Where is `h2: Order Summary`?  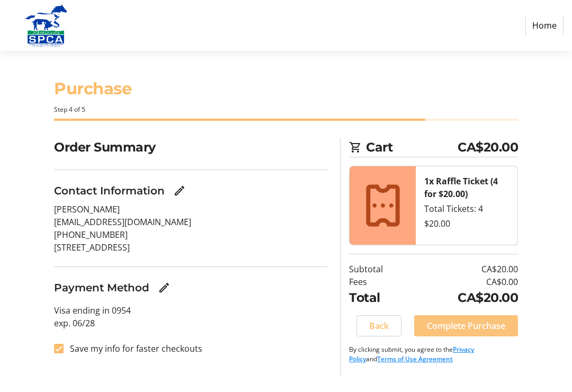 h2: Order Summary is located at coordinates (191, 146).